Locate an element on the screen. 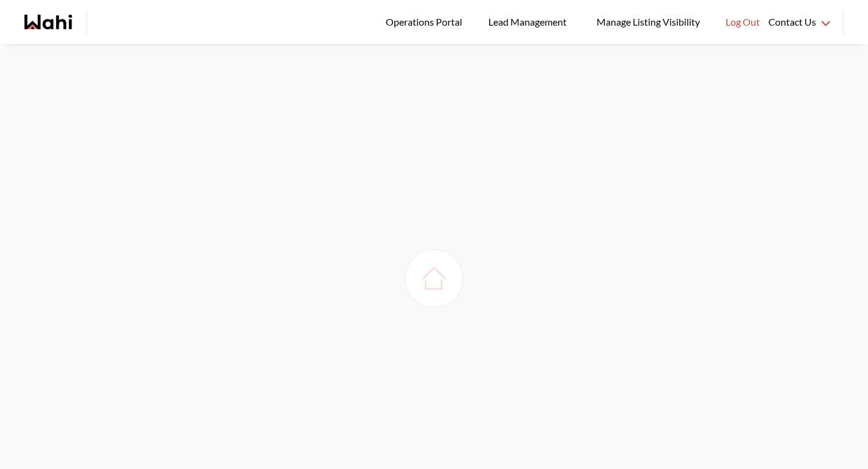 The image size is (868, 469). span: Operations Portal is located at coordinates (426, 22).